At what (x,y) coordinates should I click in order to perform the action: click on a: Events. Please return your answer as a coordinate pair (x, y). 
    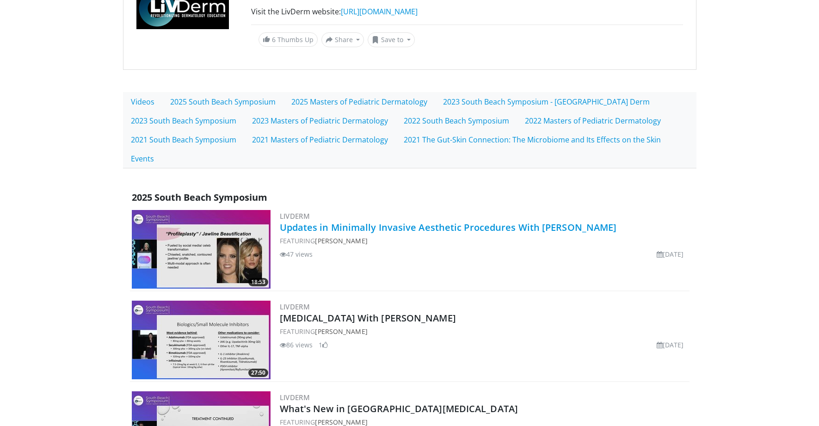
    Looking at the image, I should click on (142, 159).